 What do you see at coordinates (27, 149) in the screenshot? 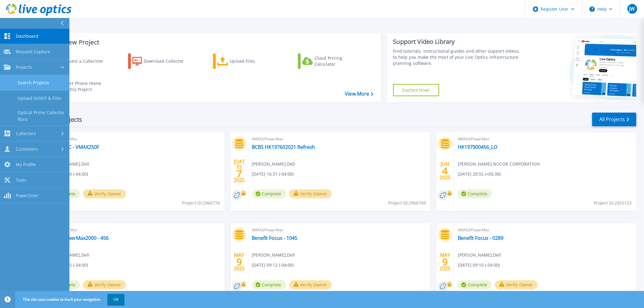
I see `span: Customers` at bounding box center [27, 149].